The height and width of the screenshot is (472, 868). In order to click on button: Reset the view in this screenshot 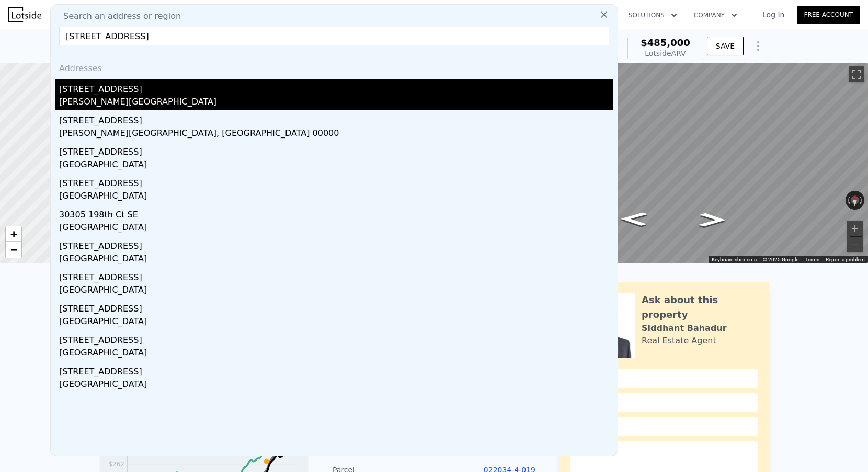, I will do `click(854, 200)`.